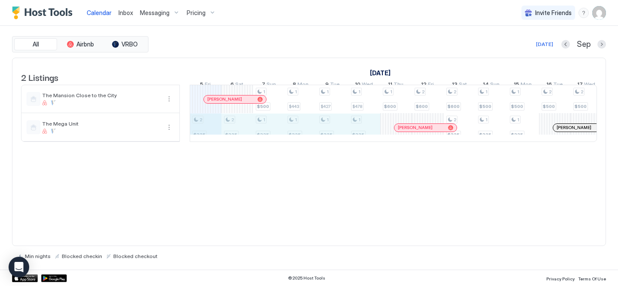 The height and width of the screenshot is (286, 618). I want to click on span: Calendar, so click(99, 12).